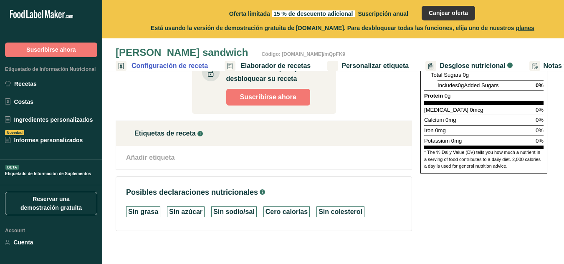  I want to click on div: Etiquetas de receta, so click(264, 134).